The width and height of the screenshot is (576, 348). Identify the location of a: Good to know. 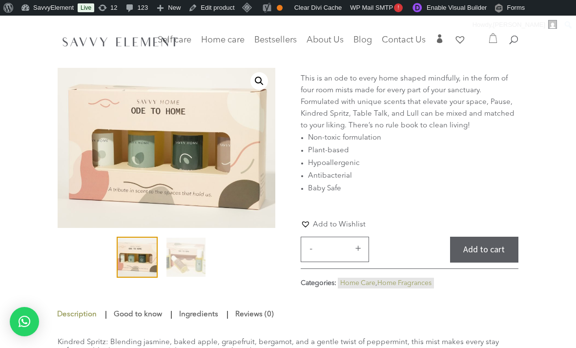
(138, 315).